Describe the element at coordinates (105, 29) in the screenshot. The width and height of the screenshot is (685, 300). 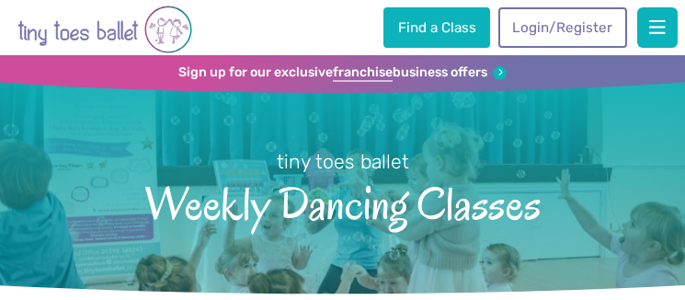
I see `img: tiny toes ballet` at that location.